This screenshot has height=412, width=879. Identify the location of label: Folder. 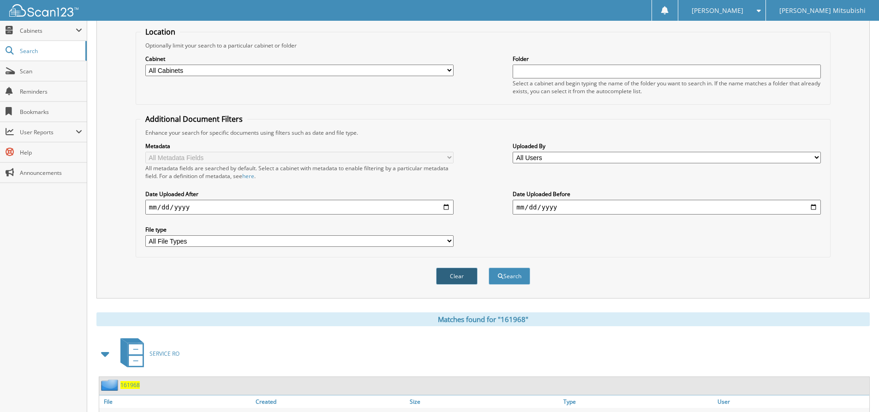
(666, 59).